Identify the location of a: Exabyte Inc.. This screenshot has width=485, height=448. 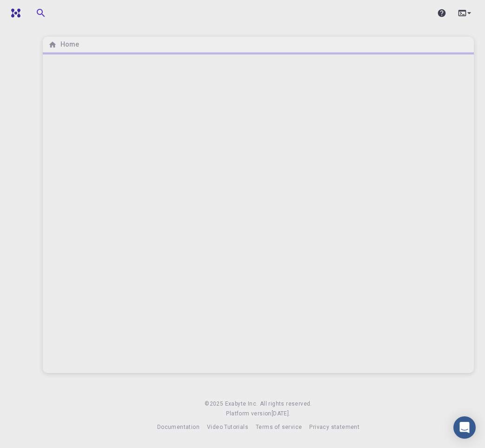
(242, 404).